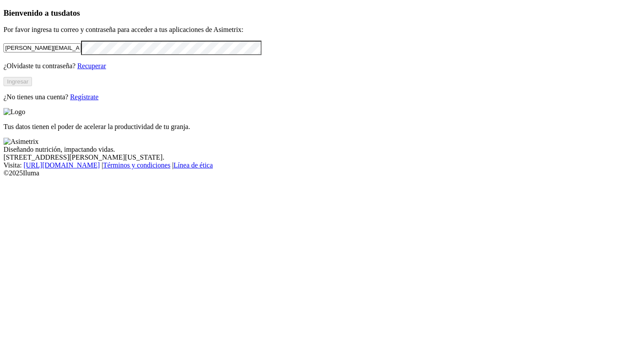 The image size is (644, 349). Describe the element at coordinates (322, 150) in the screenshot. I see `div: Diseñando nutrición, impactando vidas.` at that location.